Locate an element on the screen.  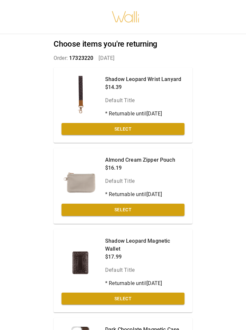
p: Almond Cream Zipper Pouch is located at coordinates (140, 160).